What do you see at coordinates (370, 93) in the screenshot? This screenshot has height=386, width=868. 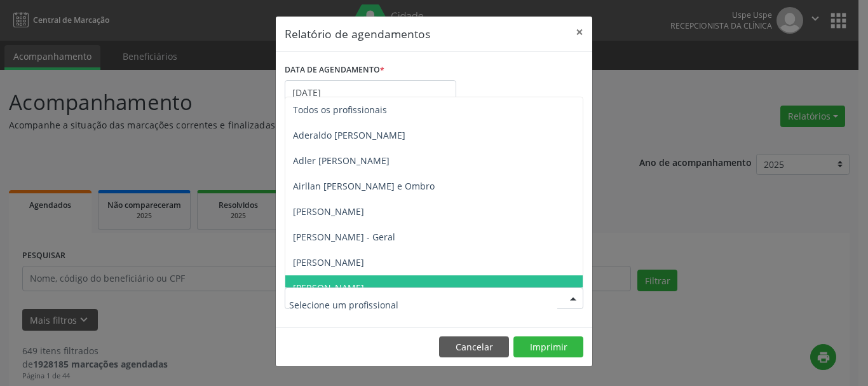 I see `input: Selecione uma data ou intervalo` at bounding box center [370, 93].